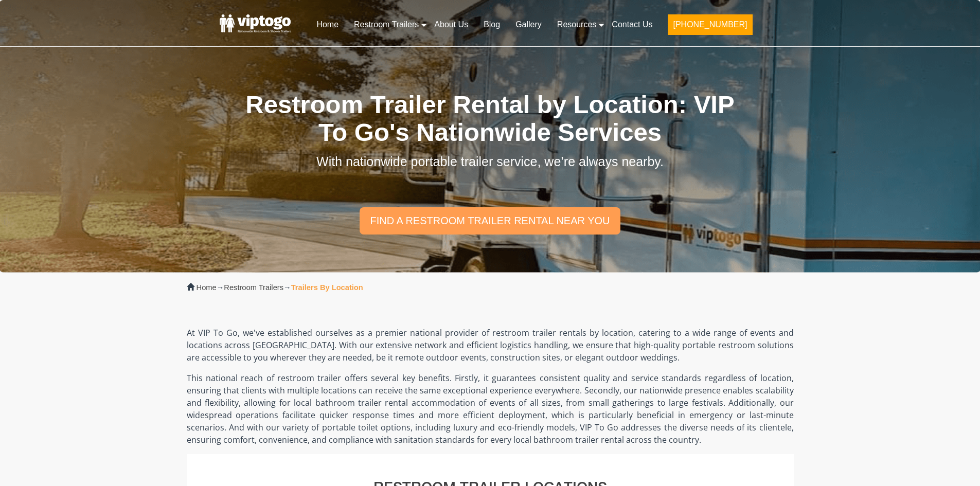 The width and height of the screenshot is (980, 486). Describe the element at coordinates (529, 24) in the screenshot. I see `a: Gallery` at that location.